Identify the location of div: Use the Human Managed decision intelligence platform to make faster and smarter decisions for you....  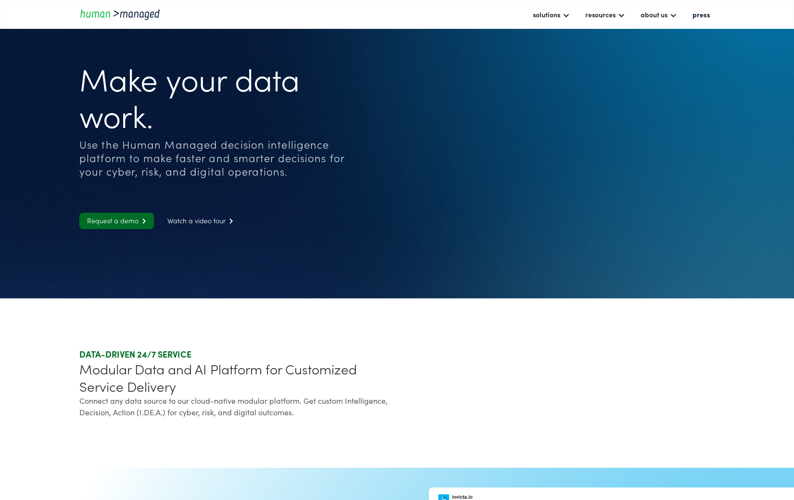
(216, 158).